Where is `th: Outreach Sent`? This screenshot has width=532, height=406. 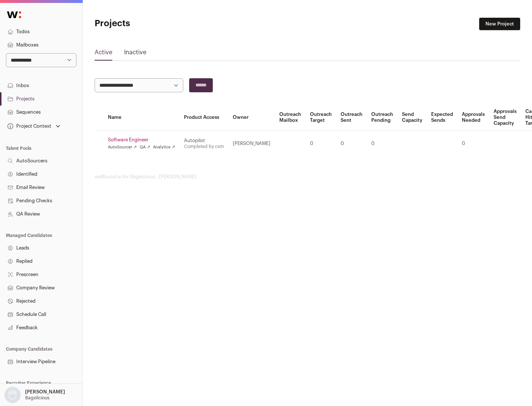 th: Outreach Sent is located at coordinates (351, 117).